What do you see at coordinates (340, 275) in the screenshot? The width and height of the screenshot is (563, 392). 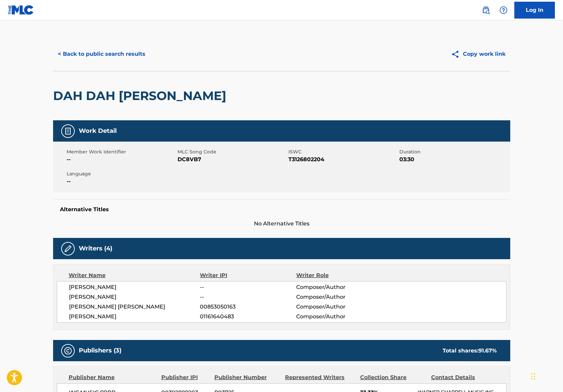 I see `div: Writer Role` at bounding box center [340, 275].